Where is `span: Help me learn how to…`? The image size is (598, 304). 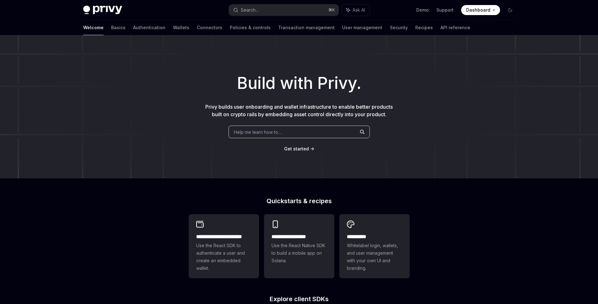
span: Help me learn how to… is located at coordinates (258, 132).